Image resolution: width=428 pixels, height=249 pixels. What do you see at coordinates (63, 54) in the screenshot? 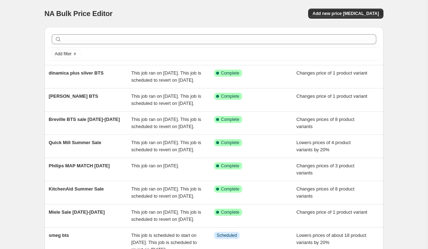
I see `span: Add filter` at bounding box center [63, 54].